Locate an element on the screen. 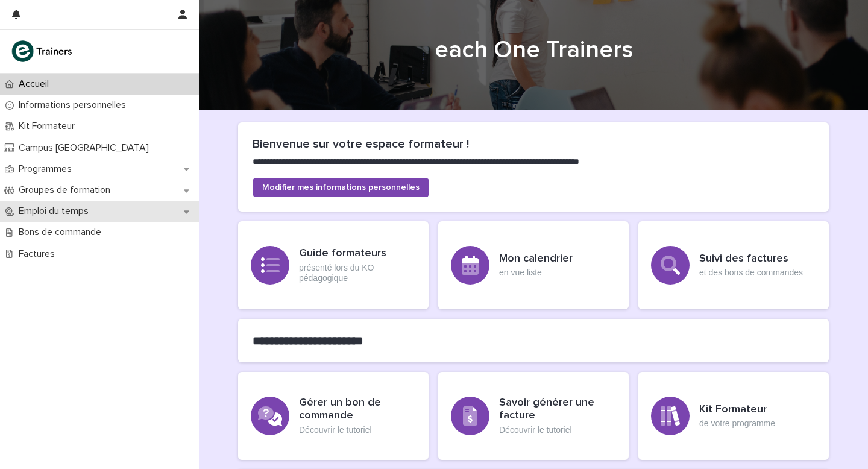 The width and height of the screenshot is (868, 469). p: et des bons de commandes is located at coordinates (751, 273).